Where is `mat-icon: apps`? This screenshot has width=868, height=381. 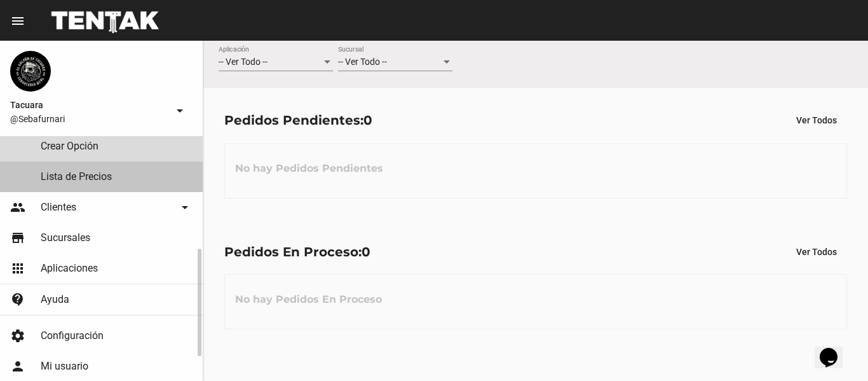 mat-icon: apps is located at coordinates (18, 268).